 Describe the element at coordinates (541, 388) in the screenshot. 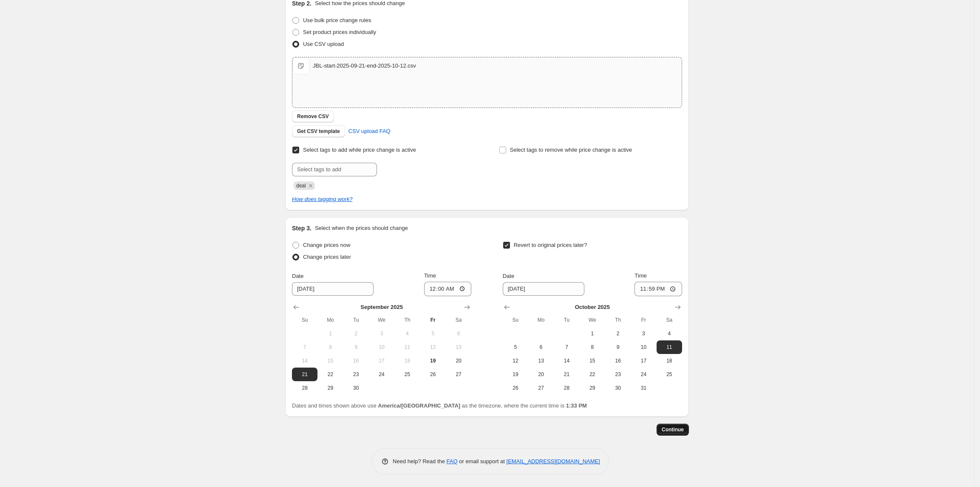

I see `span: 27` at that location.